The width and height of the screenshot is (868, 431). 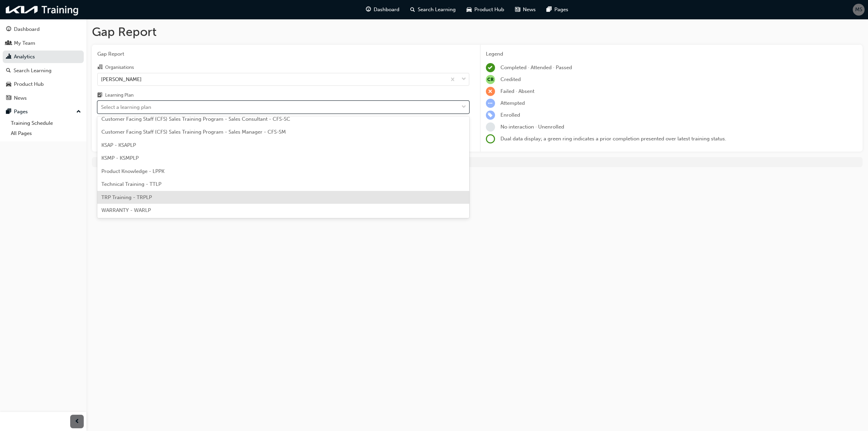 What do you see at coordinates (29, 84) in the screenshot?
I see `div: Product Hub` at bounding box center [29, 84].